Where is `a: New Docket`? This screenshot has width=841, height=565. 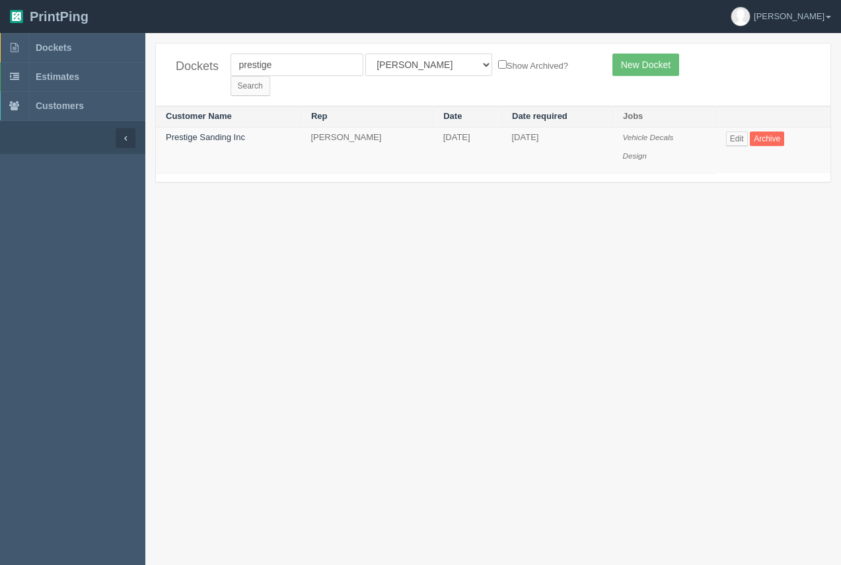
a: New Docket is located at coordinates (645, 65).